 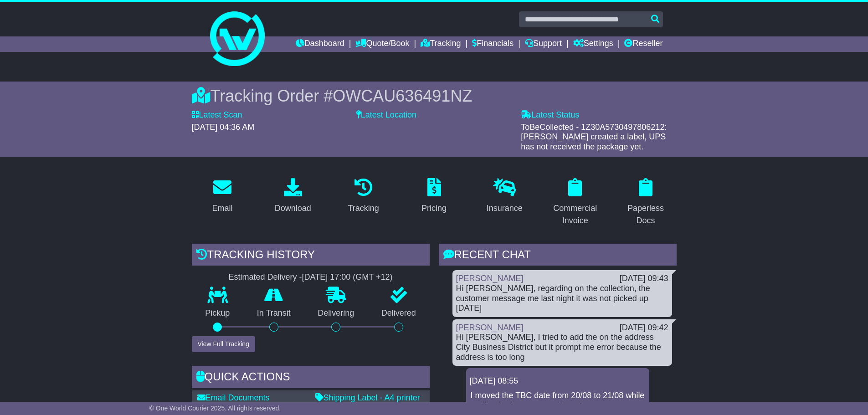 I want to click on label: Latest Scan, so click(x=217, y=115).